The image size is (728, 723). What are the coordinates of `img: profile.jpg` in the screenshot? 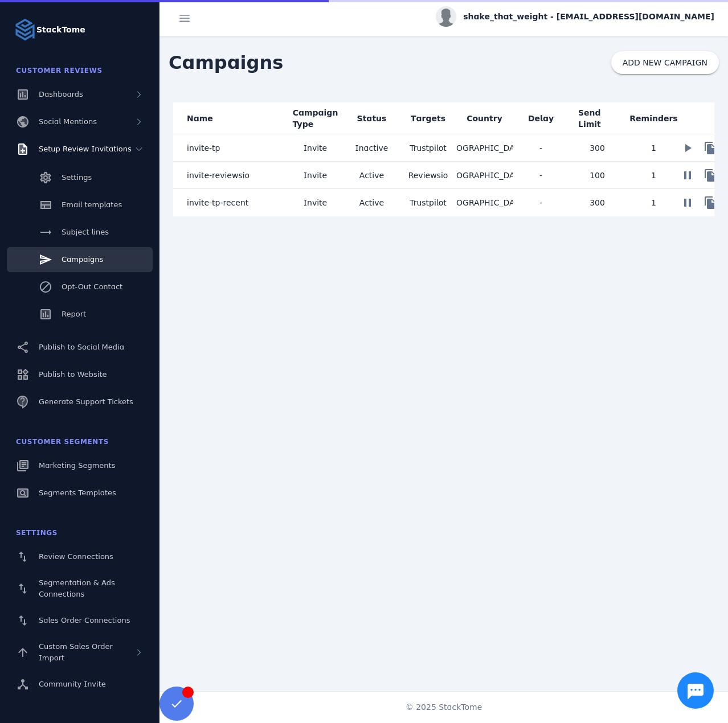 It's located at (446, 17).